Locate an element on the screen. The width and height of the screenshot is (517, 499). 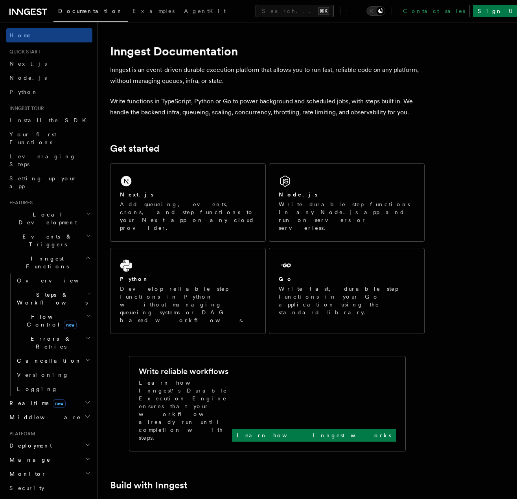
a: GoWrite fast, durable step functions in your Go application using the standard library. is located at coordinates (346, 291).